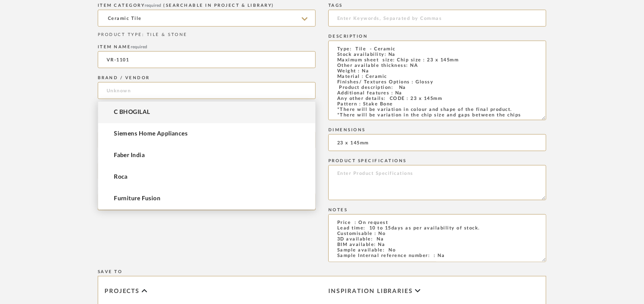 This screenshot has height=304, width=644. What do you see at coordinates (437, 130) in the screenshot?
I see `div: Dimensions` at bounding box center [437, 130].